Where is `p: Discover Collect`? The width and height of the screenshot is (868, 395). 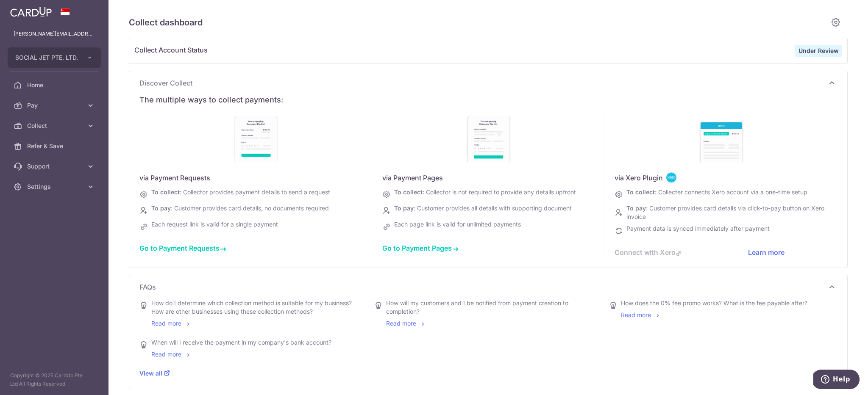 p: Discover Collect is located at coordinates (488, 83).